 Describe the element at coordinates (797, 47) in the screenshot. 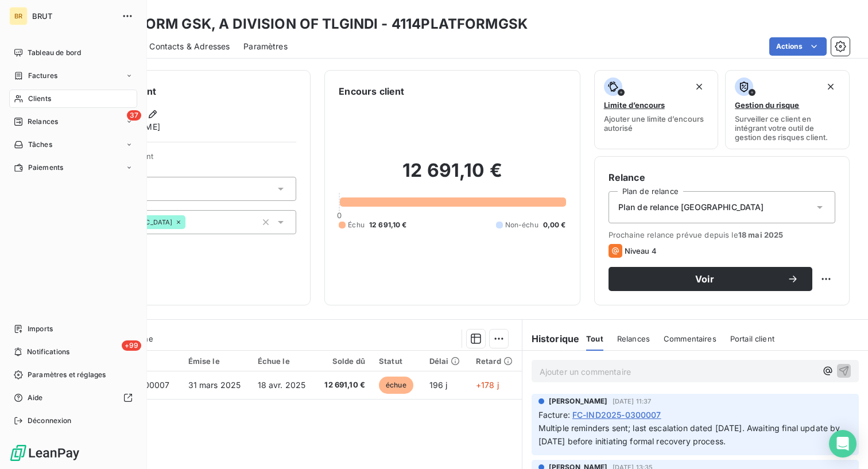

I see `button: Actions` at that location.